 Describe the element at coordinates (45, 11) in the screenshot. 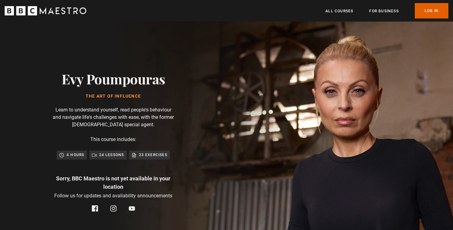

I see `svg: BBC Maestro` at that location.